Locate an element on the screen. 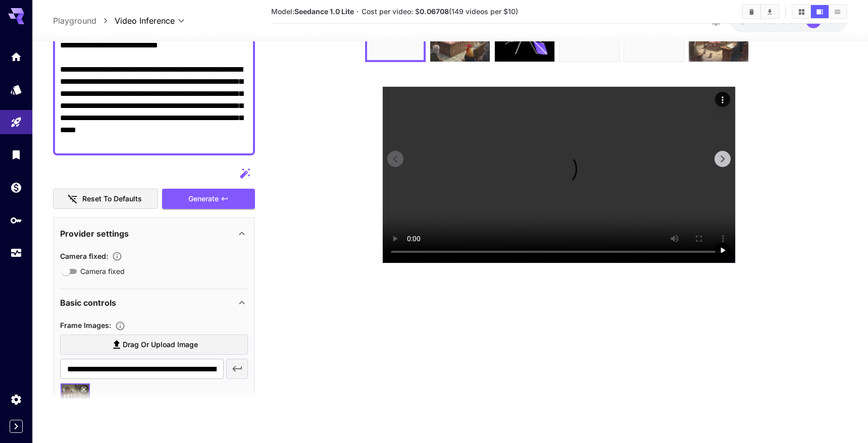 The image size is (868, 443). span: Frame Images : is located at coordinates (85, 325).